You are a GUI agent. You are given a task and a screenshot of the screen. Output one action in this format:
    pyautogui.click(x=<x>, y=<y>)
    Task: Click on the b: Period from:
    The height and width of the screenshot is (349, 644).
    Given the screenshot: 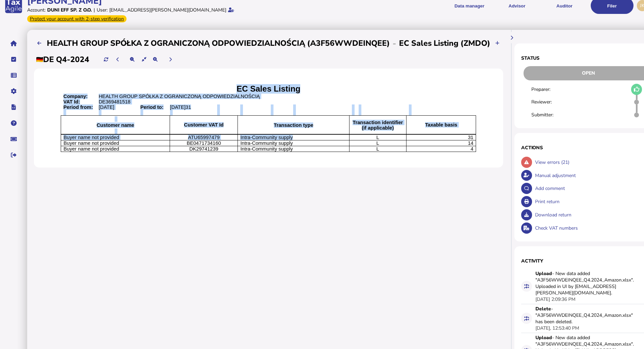 What is the action you would take?
    pyautogui.click(x=78, y=107)
    